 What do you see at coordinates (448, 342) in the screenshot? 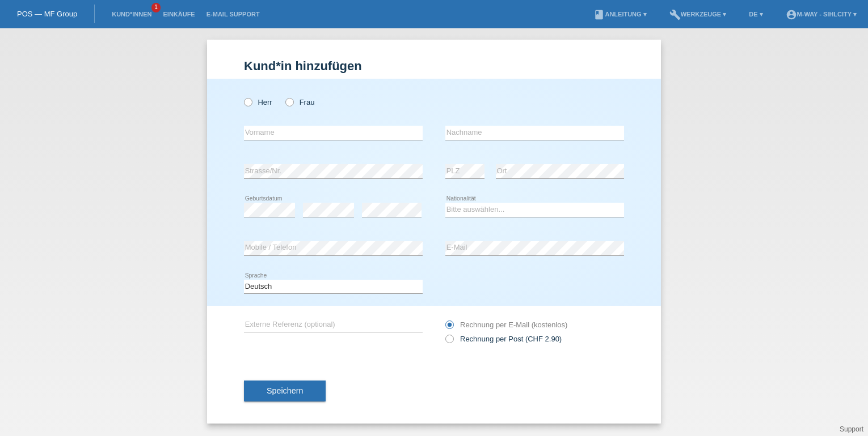
I see `input: Rechnung per Post (CHF 2.90)` at bounding box center [448, 342].